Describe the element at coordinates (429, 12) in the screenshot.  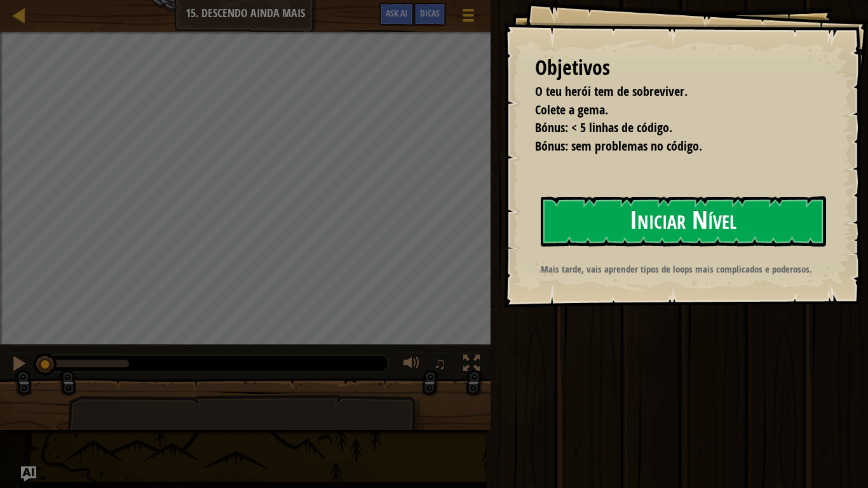
I see `span: Dicas` at that location.